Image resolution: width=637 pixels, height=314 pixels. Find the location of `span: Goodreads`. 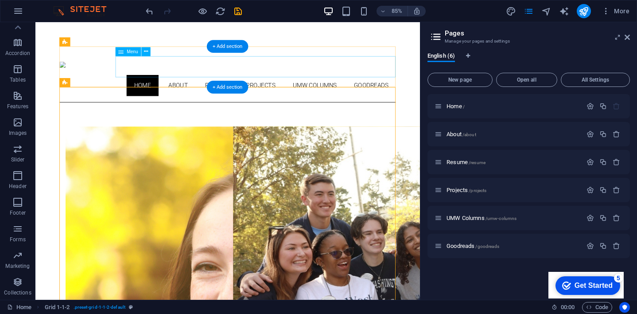

span: Goodreads is located at coordinates (473, 245).